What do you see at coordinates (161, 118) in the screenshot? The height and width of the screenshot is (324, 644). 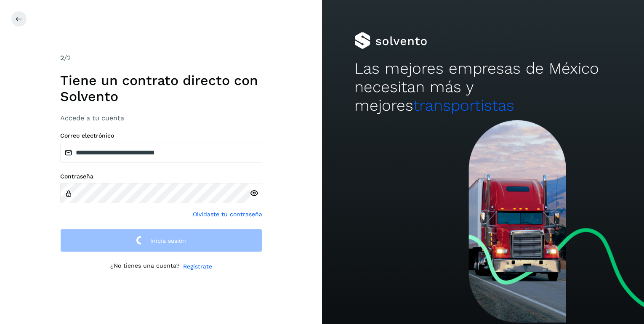 I see `h3: Accede a tu cuenta` at bounding box center [161, 118].